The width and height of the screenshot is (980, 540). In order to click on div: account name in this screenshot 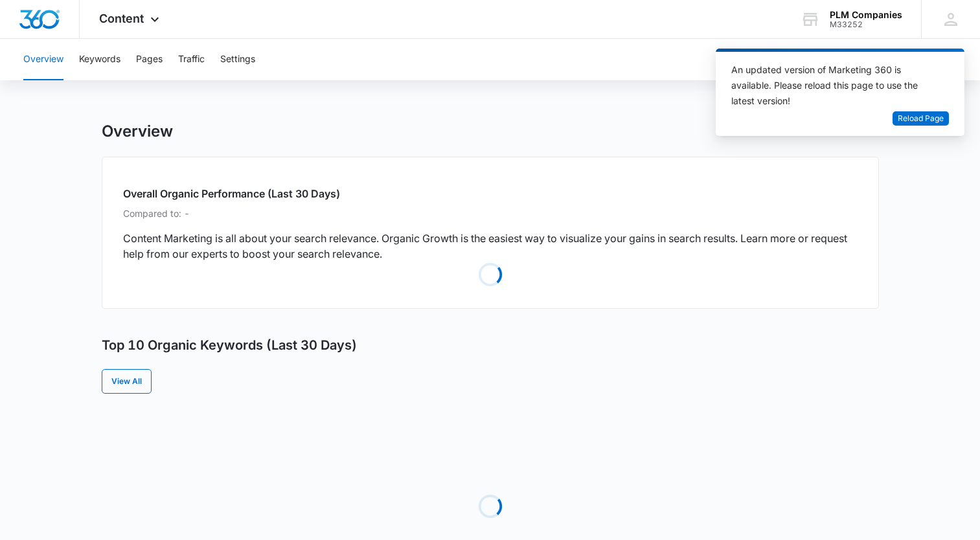, I will do `click(866, 15)`.